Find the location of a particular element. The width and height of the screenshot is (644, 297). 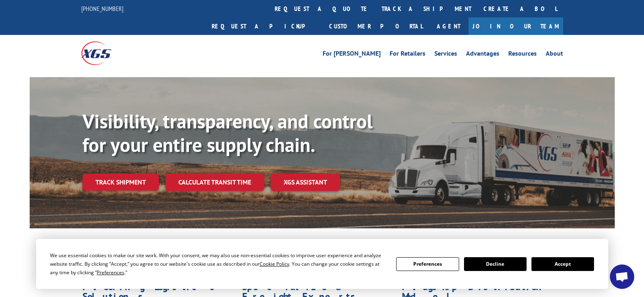

a: Calculate transit time is located at coordinates (214, 182).